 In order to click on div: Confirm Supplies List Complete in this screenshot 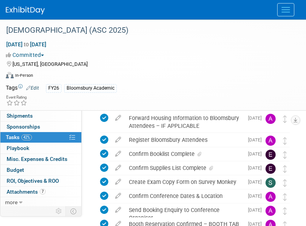, I will do `click(184, 168)`.